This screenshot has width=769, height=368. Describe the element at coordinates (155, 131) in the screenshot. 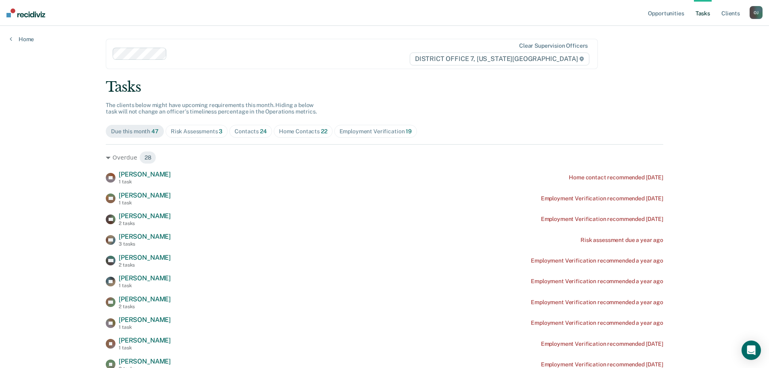

I see `span: 47` at that location.